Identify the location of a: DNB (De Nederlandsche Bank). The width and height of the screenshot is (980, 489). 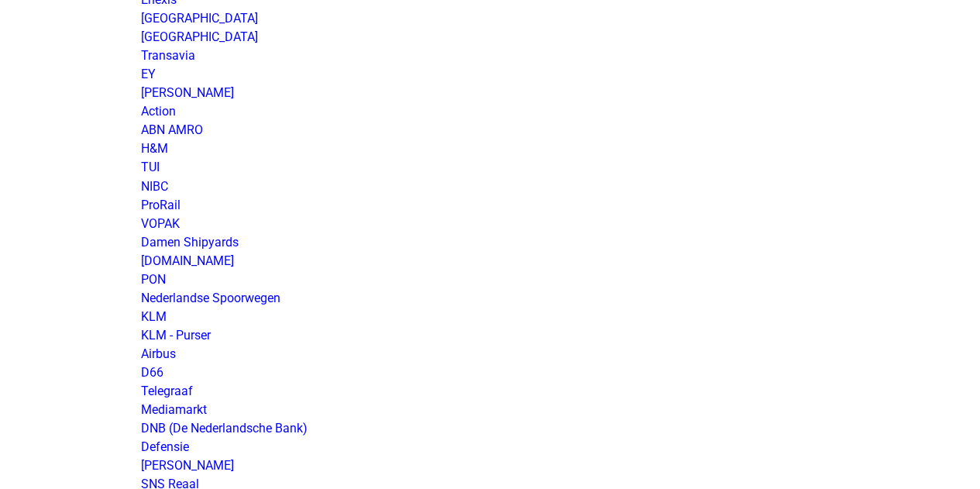
(224, 427).